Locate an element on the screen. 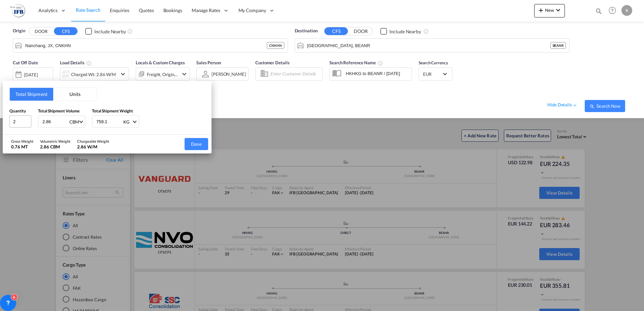  div: Chargeable Weight is located at coordinates (93, 141).